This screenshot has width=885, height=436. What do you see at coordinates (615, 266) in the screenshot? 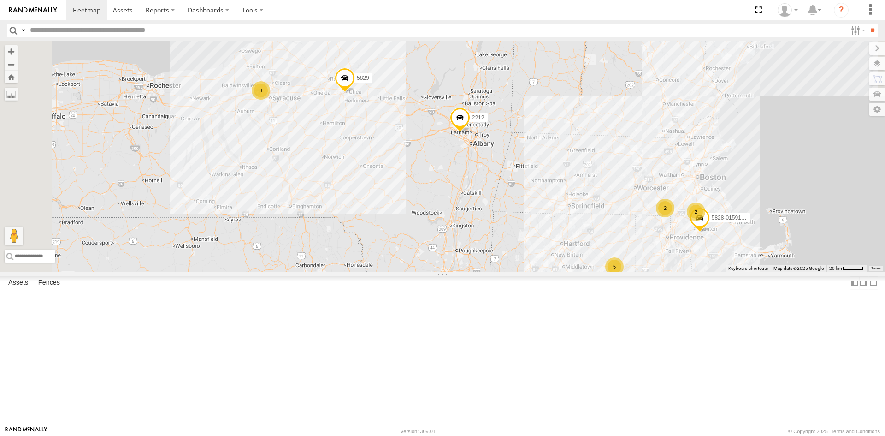
I see `div: 5` at bounding box center [615, 266].